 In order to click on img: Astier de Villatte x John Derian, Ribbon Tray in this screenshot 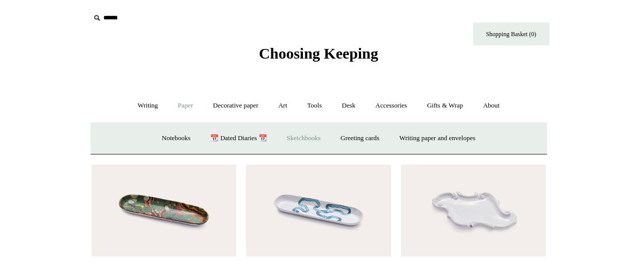, I will do `click(318, 210)`.